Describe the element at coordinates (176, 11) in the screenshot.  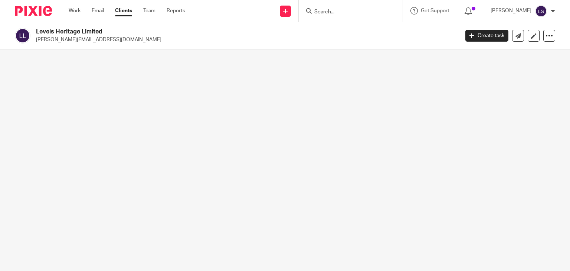
I see `a: Reports` at that location.